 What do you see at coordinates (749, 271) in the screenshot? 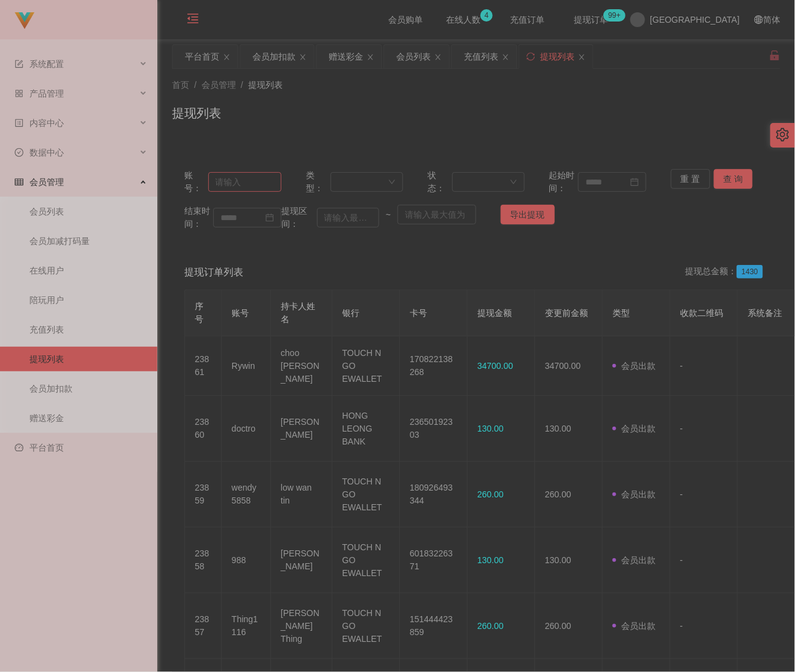
I see `span: 1430` at bounding box center [749, 271].